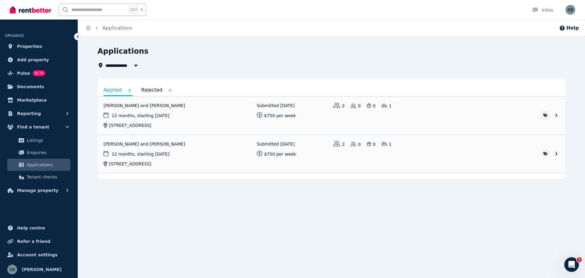 Image resolution: width=585 pixels, height=278 pixels. I want to click on span: Account settings, so click(37, 254).